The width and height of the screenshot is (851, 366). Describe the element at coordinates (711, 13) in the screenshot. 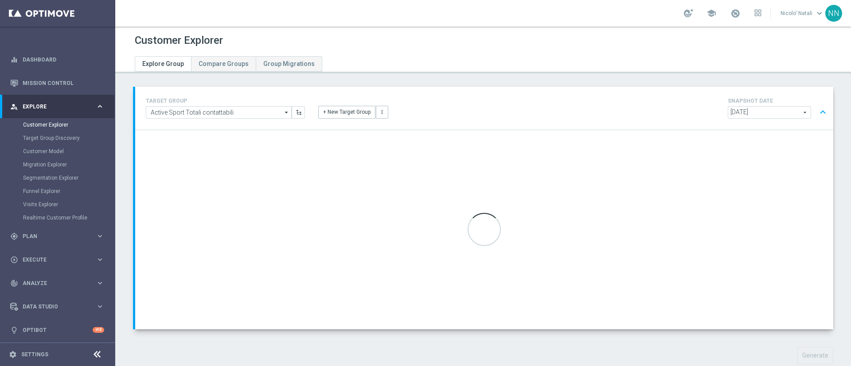

I see `span: school` at that location.